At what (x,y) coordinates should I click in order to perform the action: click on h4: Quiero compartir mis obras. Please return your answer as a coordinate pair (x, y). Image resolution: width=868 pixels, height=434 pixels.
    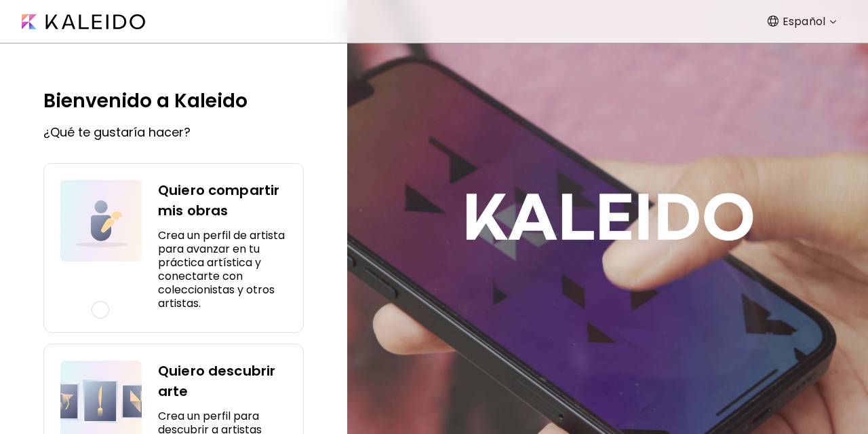
    Looking at the image, I should click on (223, 200).